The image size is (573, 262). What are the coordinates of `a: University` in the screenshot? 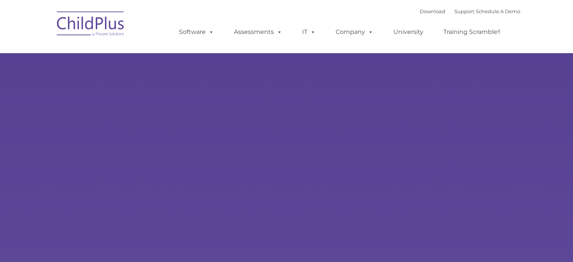 It's located at (408, 32).